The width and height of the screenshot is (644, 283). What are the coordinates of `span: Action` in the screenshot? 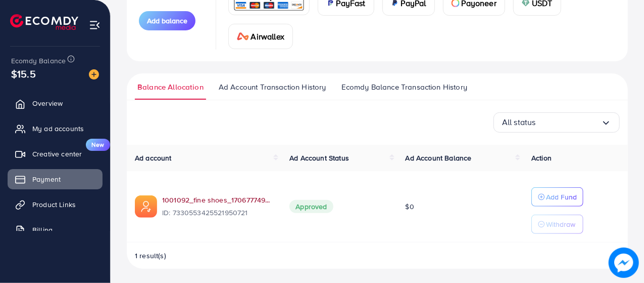 It's located at (542, 158).